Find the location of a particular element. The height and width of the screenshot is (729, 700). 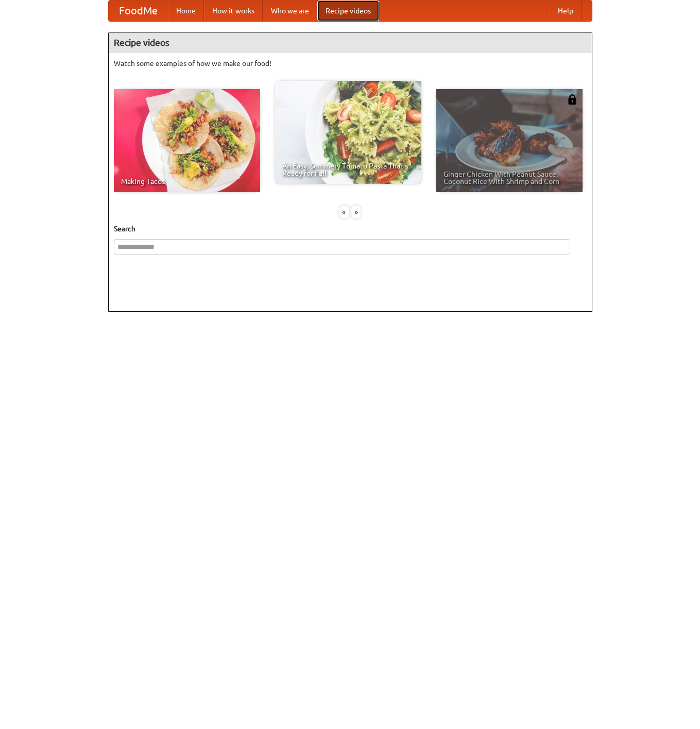

a: An Easy, Summery Tomato Pasta That's Ready for Fall is located at coordinates (349, 133).